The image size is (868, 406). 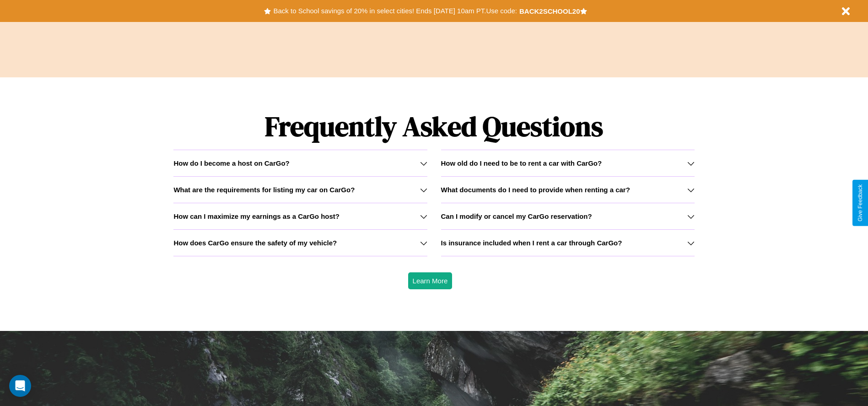 What do you see at coordinates (532, 242) in the screenshot?
I see `h3: Is insurance included when I rent a car through CarGo?` at bounding box center [532, 242].